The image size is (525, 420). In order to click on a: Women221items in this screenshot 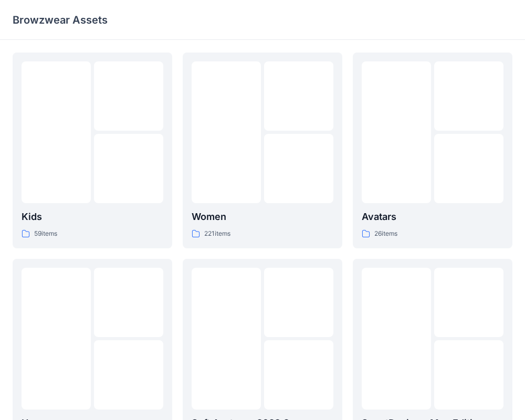, I will do `click(262, 150)`.